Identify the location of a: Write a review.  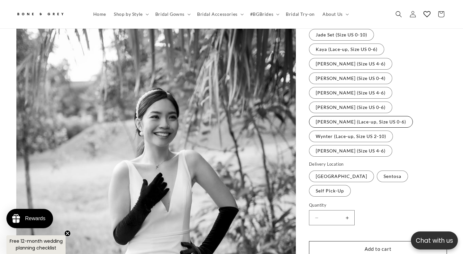
(57, 39).